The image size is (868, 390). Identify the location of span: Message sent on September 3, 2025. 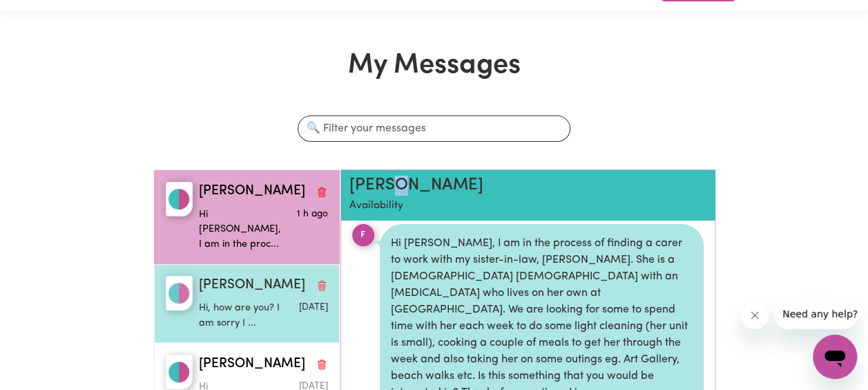
(312, 214).